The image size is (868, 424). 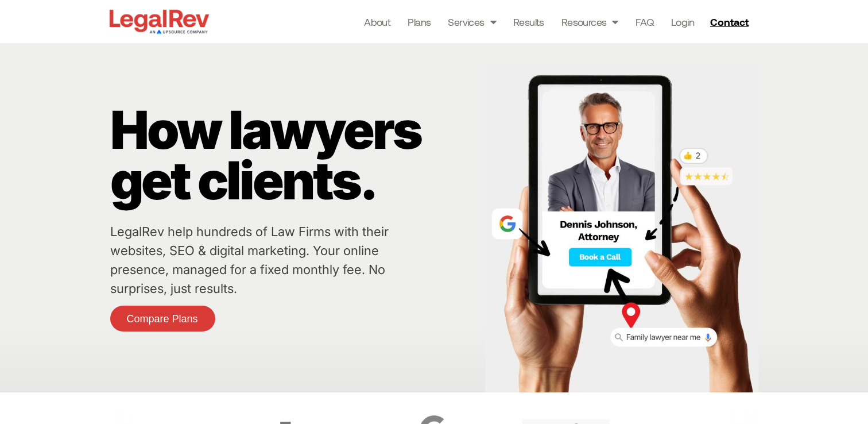 I want to click on a: Plans, so click(x=419, y=22).